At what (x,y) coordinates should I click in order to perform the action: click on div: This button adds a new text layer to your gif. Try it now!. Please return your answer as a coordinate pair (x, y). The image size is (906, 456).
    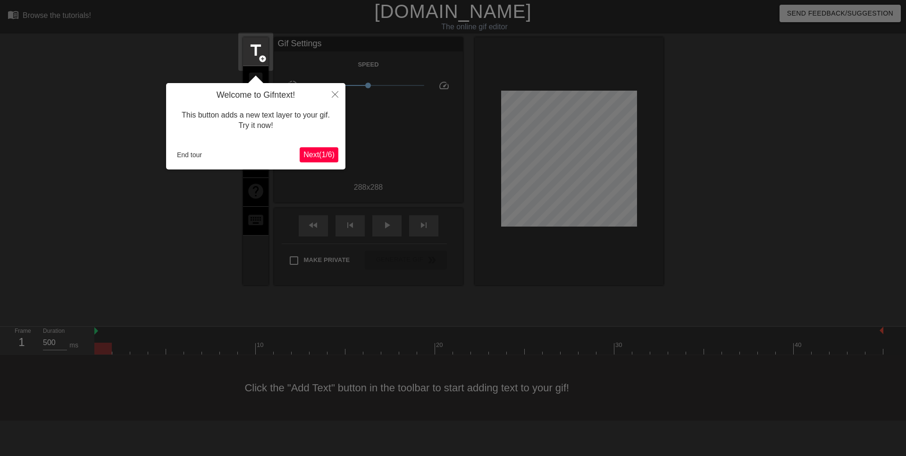
    Looking at the image, I should click on (256, 120).